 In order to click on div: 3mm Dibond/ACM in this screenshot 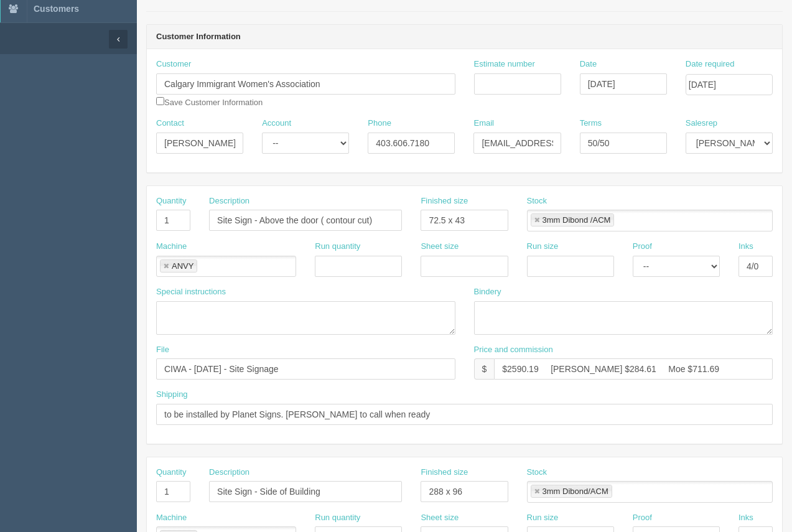, I will do `click(575, 491)`.